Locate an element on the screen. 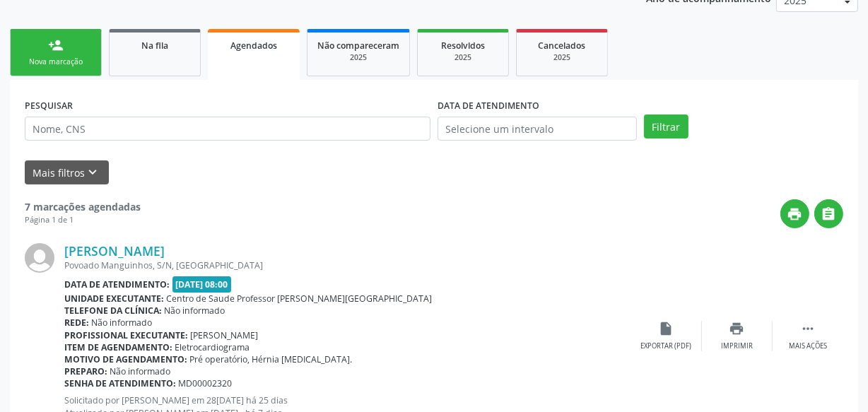 This screenshot has height=412, width=868. input: Selecione um intervalo is located at coordinates (537, 128).